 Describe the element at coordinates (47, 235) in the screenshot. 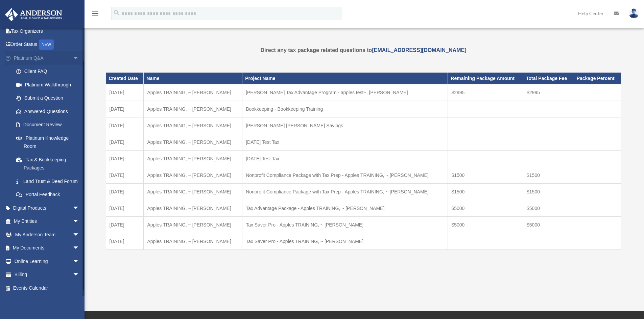

I see `a: My Anderson Teamarrow_drop_down` at that location.